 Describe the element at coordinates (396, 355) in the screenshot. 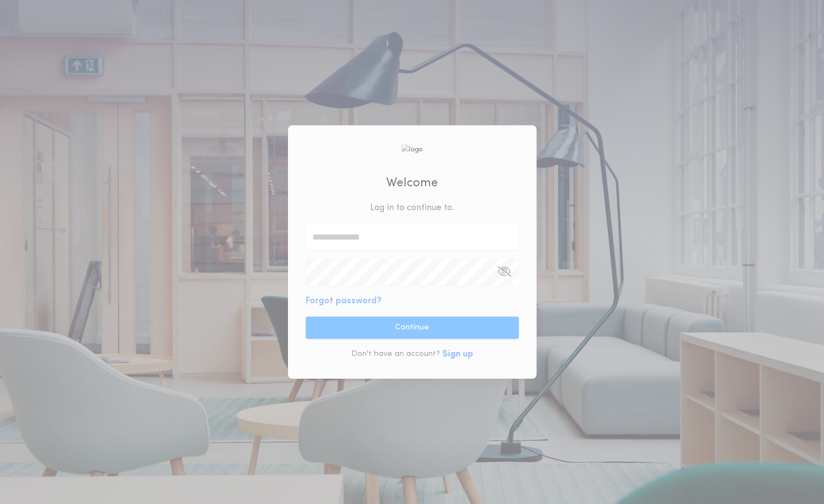

I see `p: Don't have an account?` at that location.